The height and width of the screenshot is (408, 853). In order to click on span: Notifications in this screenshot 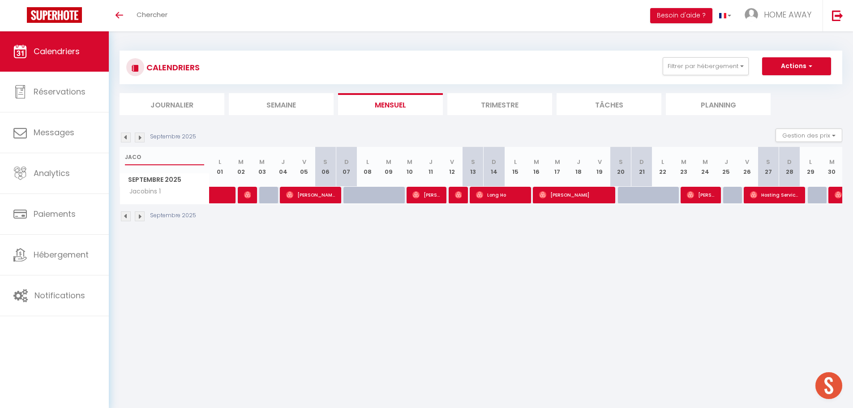, I will do `click(60, 295)`.